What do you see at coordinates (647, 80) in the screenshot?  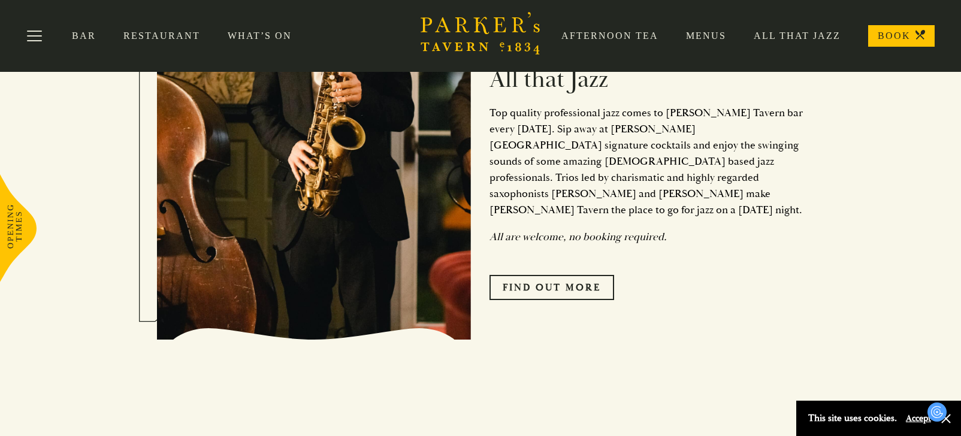 I see `h2: All that Jazz` at bounding box center [647, 80].